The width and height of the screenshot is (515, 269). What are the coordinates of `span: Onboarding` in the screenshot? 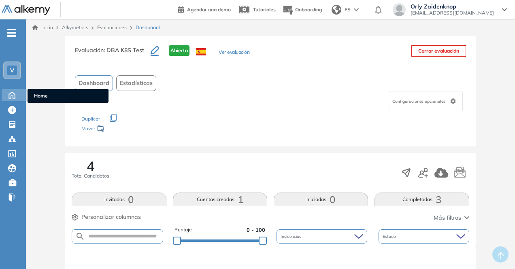 It's located at (308, 9).